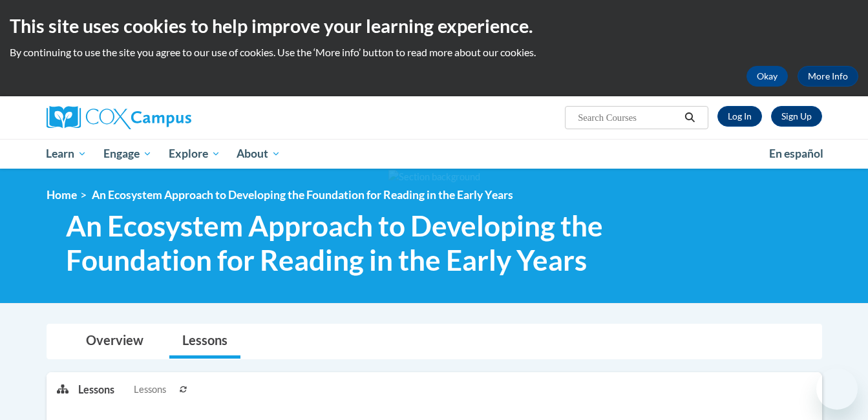 The image size is (868, 420). I want to click on a: Explore, so click(195, 154).